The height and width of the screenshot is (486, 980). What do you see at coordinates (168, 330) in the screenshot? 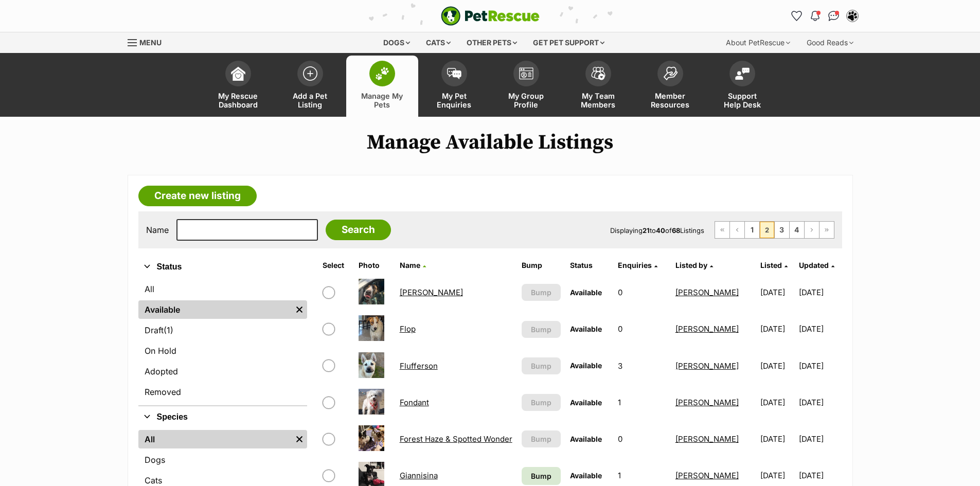
I see `span: (1)` at bounding box center [168, 330].